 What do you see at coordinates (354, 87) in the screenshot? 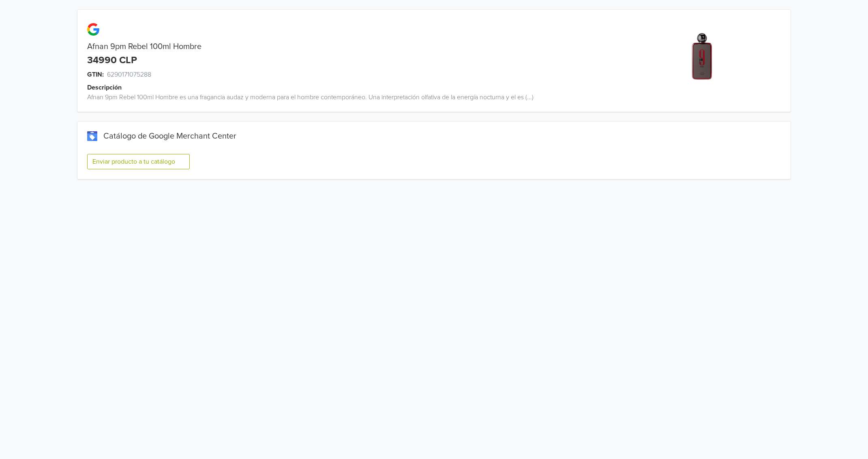
I see `div: Descripción` at bounding box center [354, 87].